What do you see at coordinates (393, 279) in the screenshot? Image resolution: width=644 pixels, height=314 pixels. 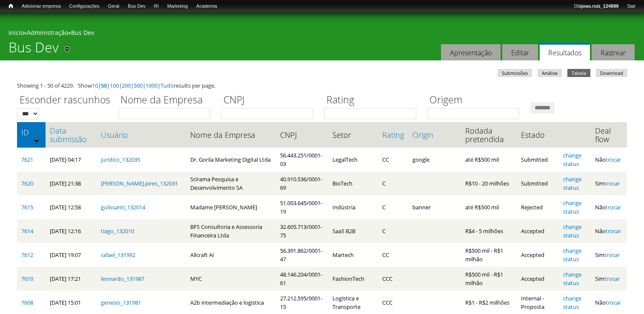 I see `td: CCC` at bounding box center [393, 279].